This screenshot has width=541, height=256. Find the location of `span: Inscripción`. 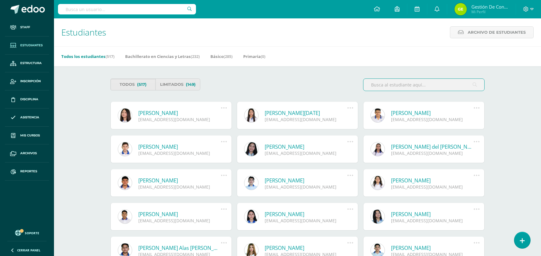

span: Inscripción is located at coordinates (30, 81).